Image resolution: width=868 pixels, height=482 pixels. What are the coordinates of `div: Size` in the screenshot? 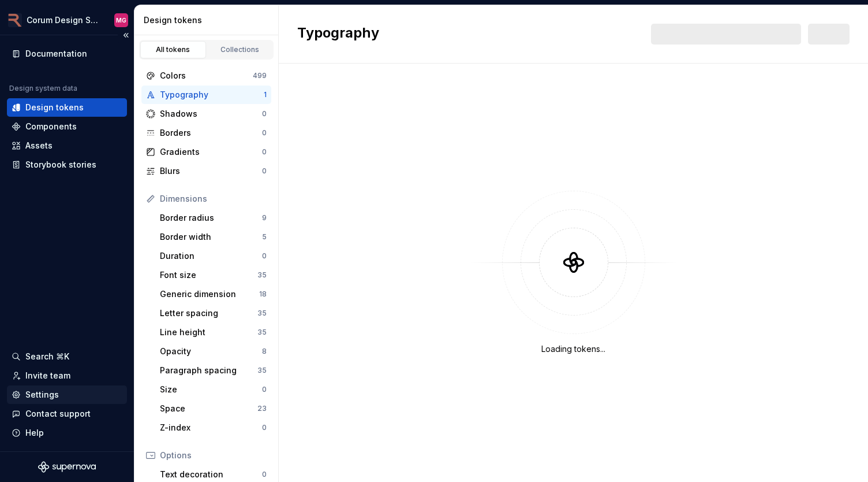 It's located at (211, 389).